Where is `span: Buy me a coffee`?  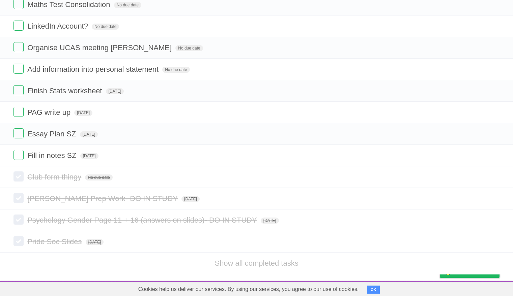
span: Buy me a coffee is located at coordinates (475, 272).